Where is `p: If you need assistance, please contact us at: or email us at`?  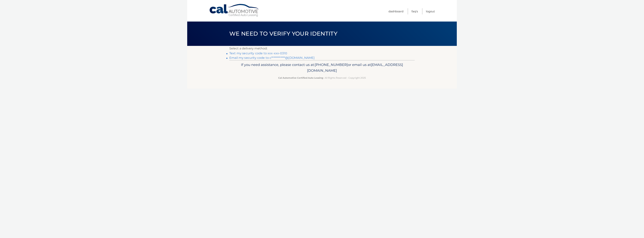
p: If you need assistance, please contact us at: or email us at is located at coordinates (322, 68).